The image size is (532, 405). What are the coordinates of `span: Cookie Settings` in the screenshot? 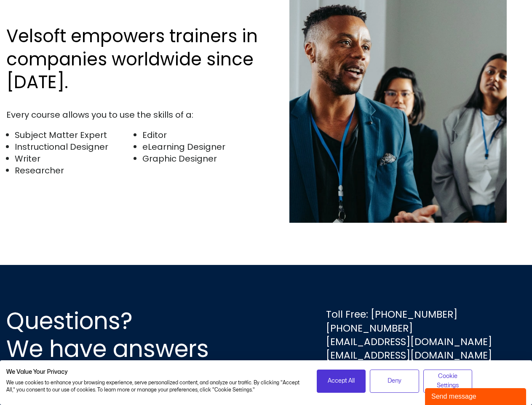 It's located at (448, 380).